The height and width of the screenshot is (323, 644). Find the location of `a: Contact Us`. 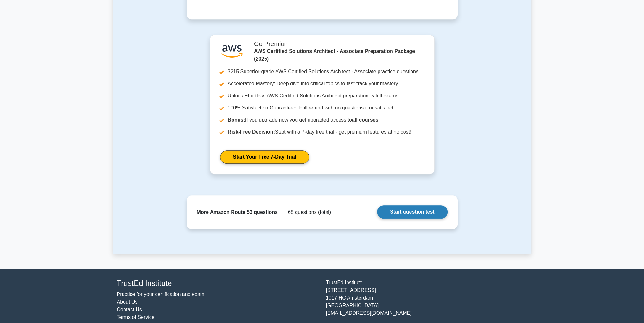

a: Contact Us is located at coordinates (129, 309).